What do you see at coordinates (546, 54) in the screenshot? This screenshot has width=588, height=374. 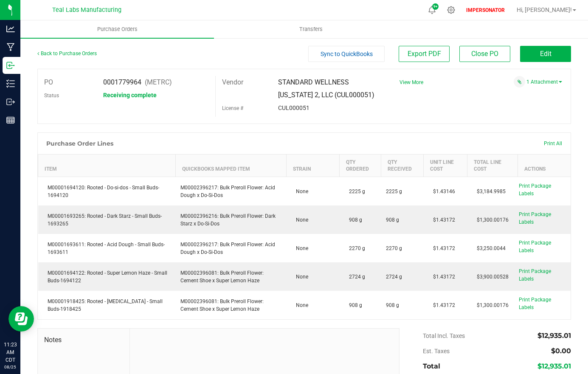 I see `button: Edit` at bounding box center [546, 54].